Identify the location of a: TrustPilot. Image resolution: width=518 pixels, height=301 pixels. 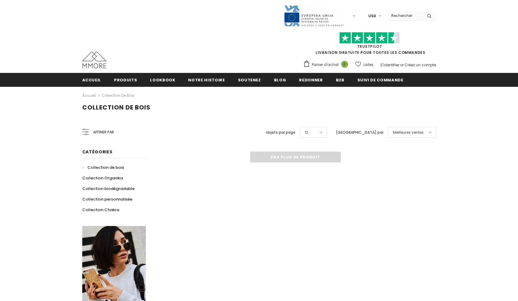
(369, 46).